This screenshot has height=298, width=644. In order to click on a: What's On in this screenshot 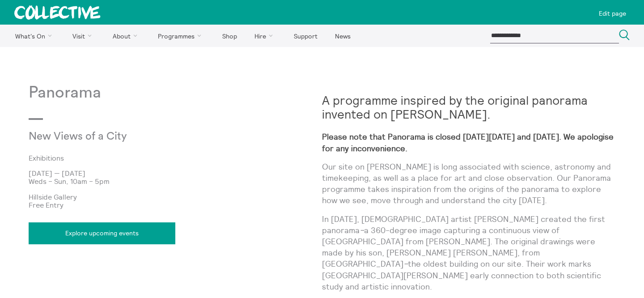, I will do `click(35, 36)`.